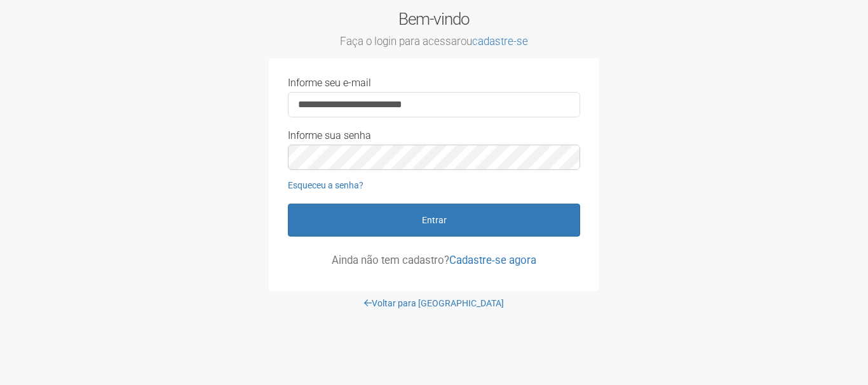 Image resolution: width=868 pixels, height=385 pixels. Describe the element at coordinates (492, 260) in the screenshot. I see `a: Cadastre-se agora` at that location.